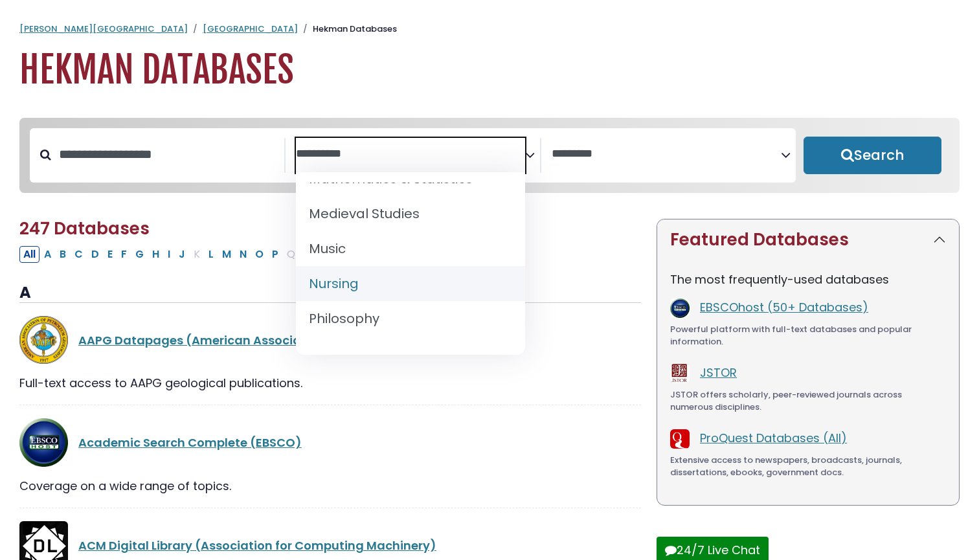  Describe the element at coordinates (410, 214) in the screenshot. I see `li: Medieval Studies` at that location.